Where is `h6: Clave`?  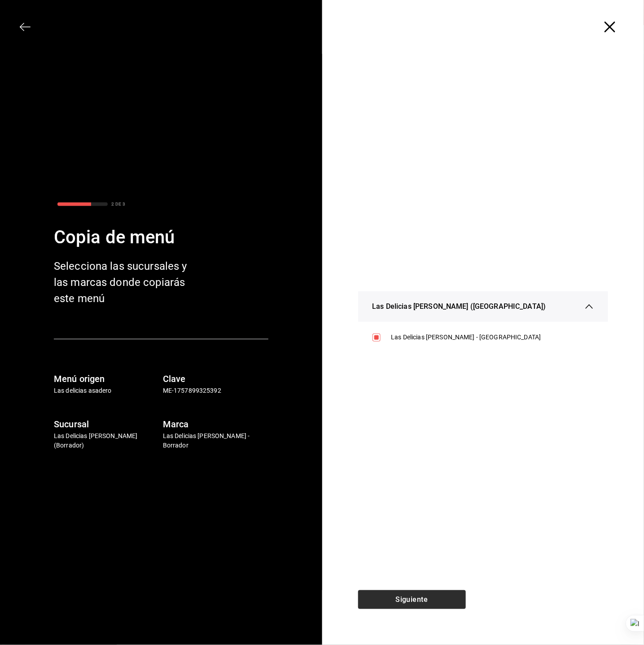 h6: Clave is located at coordinates (215, 378).